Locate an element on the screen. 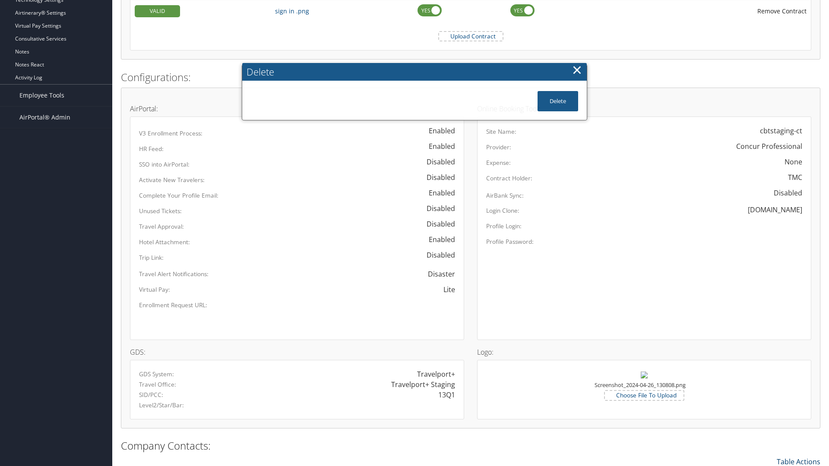 This screenshot has height=466, width=829. label: HR Feed: is located at coordinates (151, 149).